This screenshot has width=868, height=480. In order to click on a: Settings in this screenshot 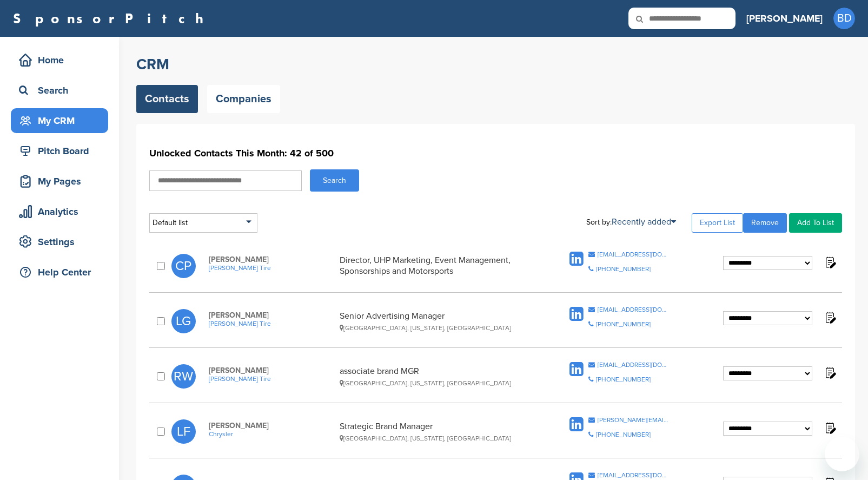, I will do `click(59, 242)`.